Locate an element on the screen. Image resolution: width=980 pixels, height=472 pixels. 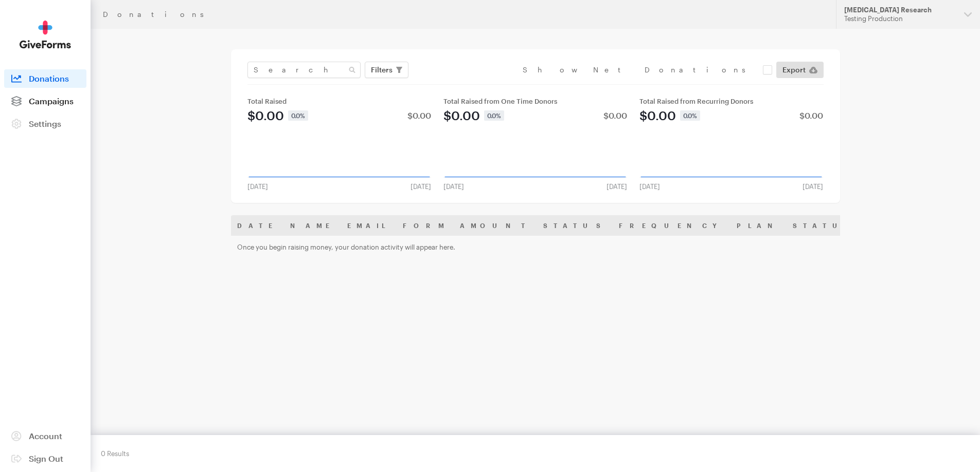
span: Export is located at coordinates (794, 70).